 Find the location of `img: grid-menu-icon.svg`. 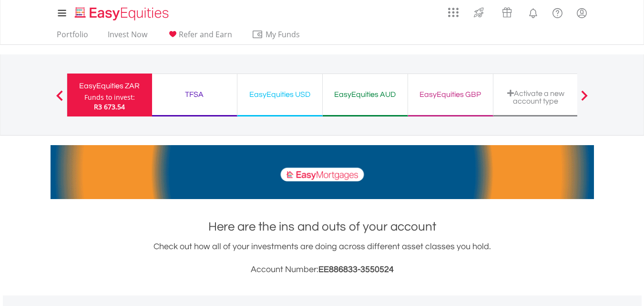

img: grid-menu-icon.svg is located at coordinates (453, 13).